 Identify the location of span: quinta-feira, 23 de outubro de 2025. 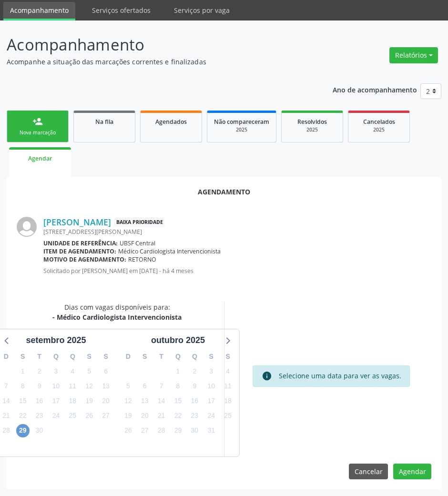
(194, 416).